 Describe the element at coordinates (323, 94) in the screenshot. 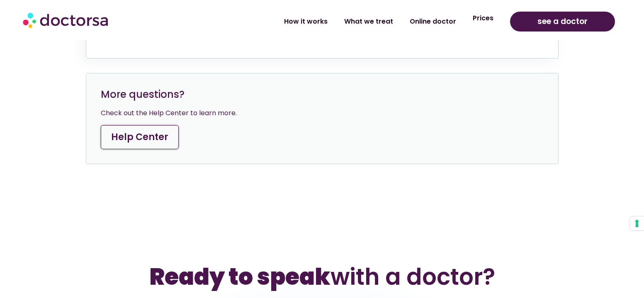

I see `h3: More questions?` at that location.